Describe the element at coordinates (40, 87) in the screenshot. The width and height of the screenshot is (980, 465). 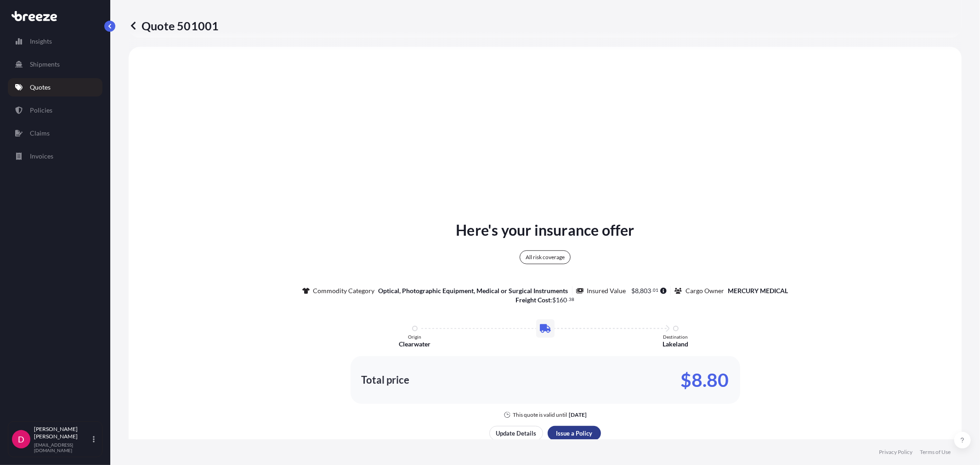
I see `p: Quotes` at that location.